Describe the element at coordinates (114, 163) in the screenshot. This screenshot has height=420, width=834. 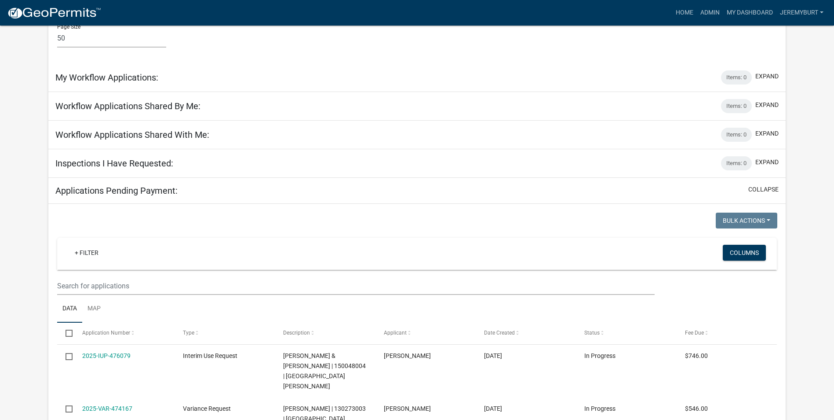
I see `h5: Inspections I Have Requested:` at that location.